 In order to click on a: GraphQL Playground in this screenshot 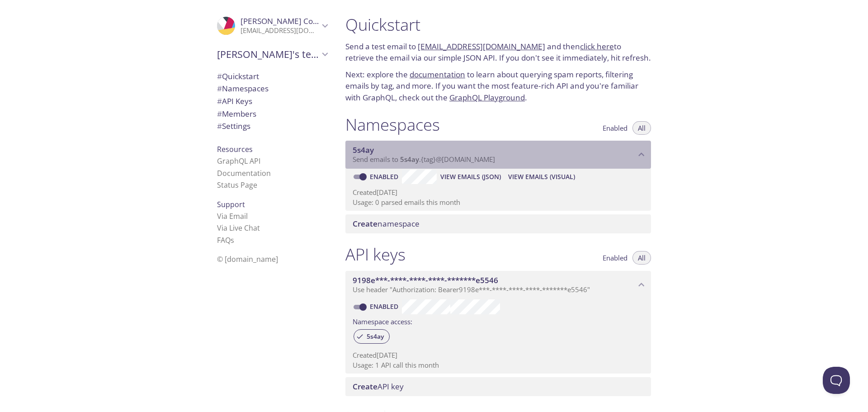, I will do `click(487, 97)`.